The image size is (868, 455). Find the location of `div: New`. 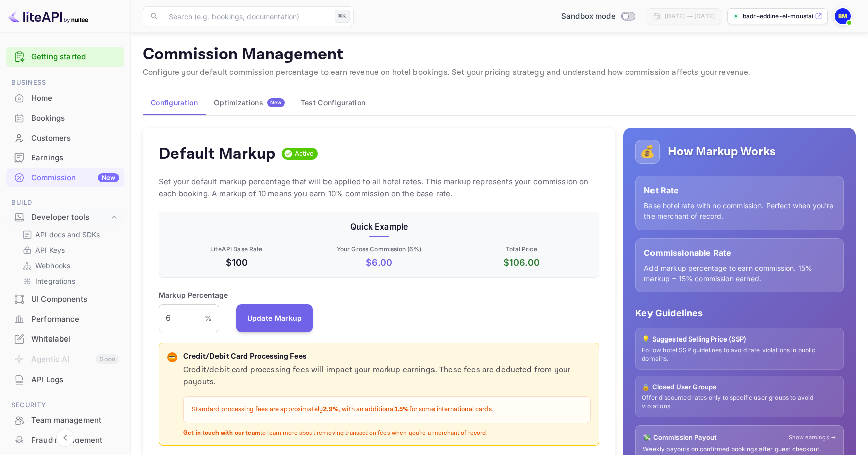

div: New is located at coordinates (108, 178).